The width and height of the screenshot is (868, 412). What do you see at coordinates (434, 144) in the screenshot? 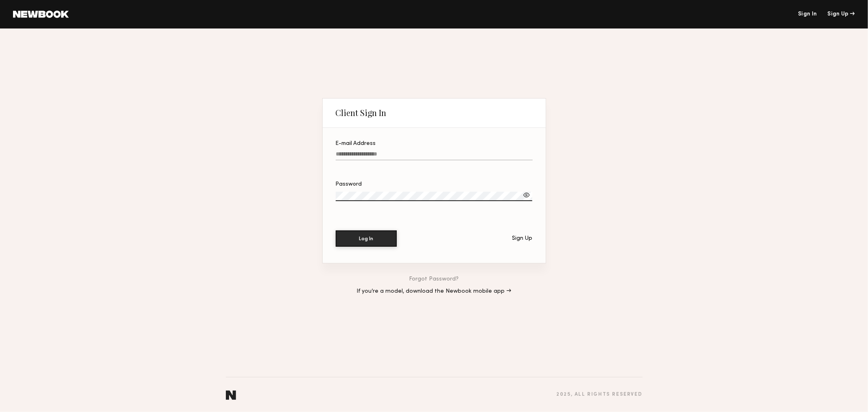
I see `div: E-mail Address` at bounding box center [434, 144].